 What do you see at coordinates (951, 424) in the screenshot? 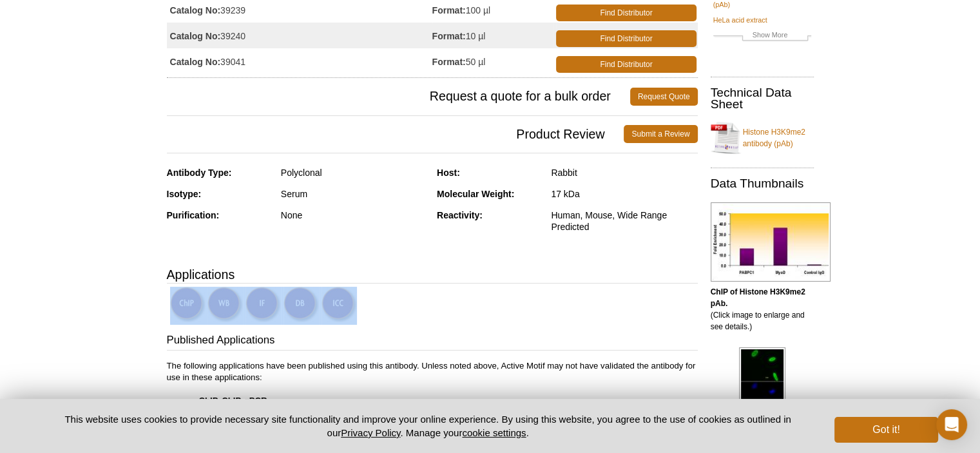
I see `div: Open Intercom Messenger` at bounding box center [951, 424].